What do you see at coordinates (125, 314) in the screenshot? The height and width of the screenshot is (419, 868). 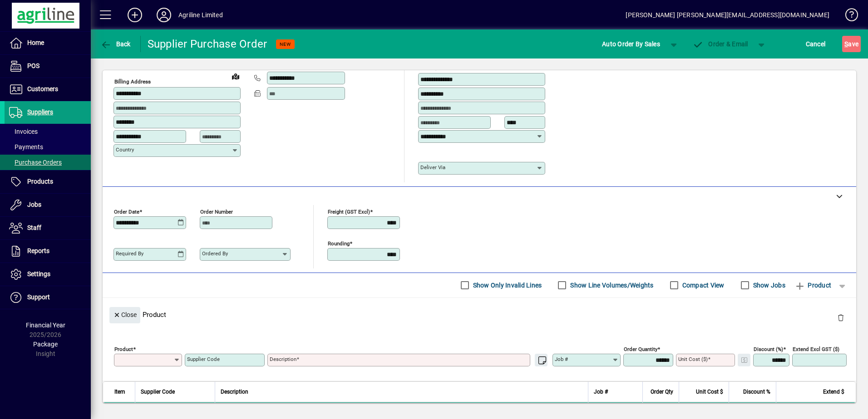 I see `app-page-header-button: Close` at bounding box center [125, 314].